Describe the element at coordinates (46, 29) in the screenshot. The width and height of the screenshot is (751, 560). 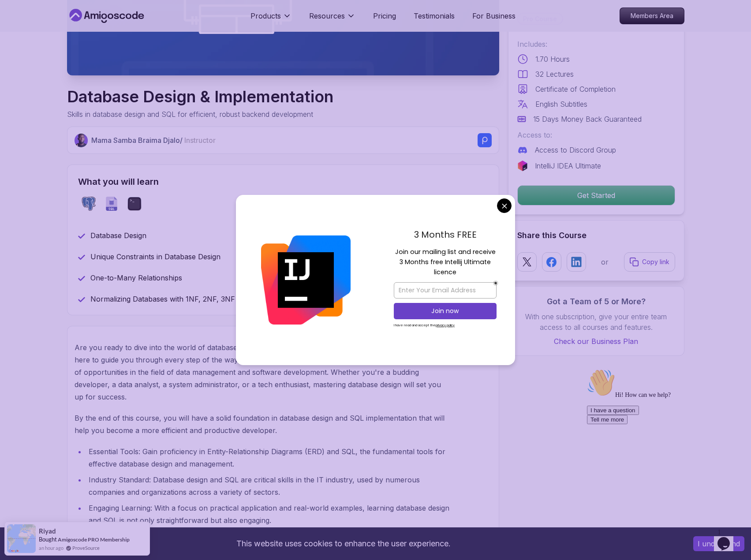
I see `span: Hi! How can we help?` at that location.